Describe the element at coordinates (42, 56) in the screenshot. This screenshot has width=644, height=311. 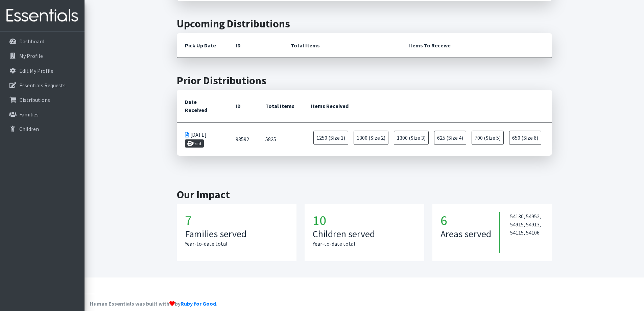
I see `a: My Profile` at that location.